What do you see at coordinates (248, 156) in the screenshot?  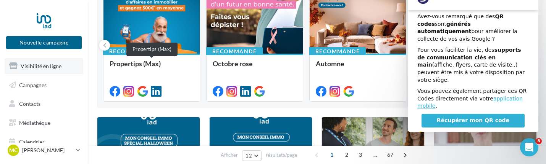 I see `span: 12` at bounding box center [248, 156].